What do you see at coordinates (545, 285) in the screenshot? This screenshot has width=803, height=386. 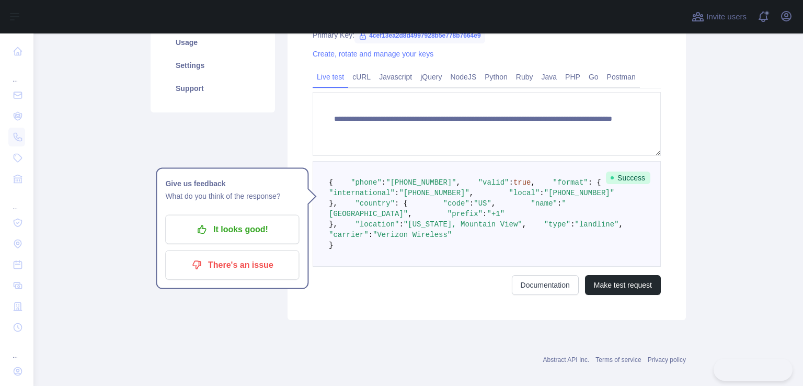 I see `a: Documentation` at bounding box center [545, 285].